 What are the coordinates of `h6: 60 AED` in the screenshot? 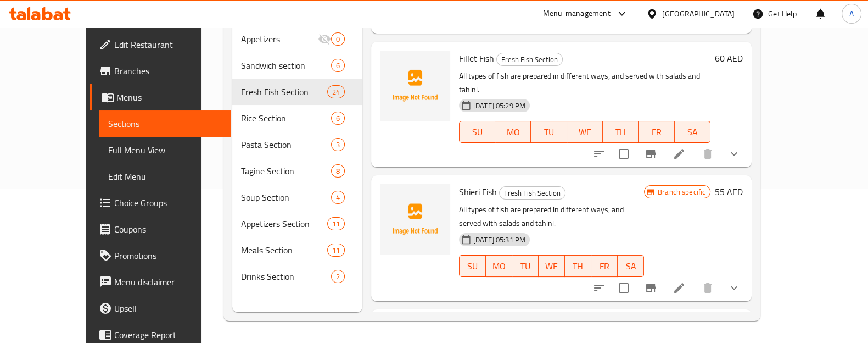 It's located at (729, 58).